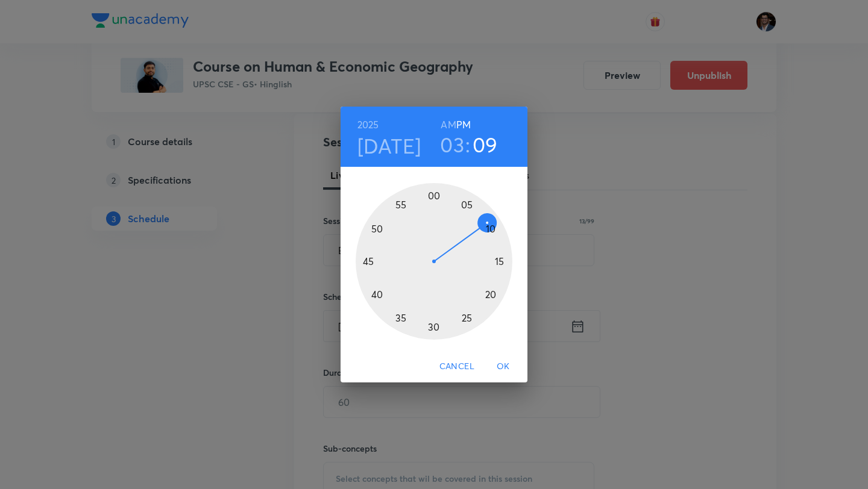 This screenshot has height=489, width=868. Describe the element at coordinates (485, 144) in the screenshot. I see `h3: 09` at that location.